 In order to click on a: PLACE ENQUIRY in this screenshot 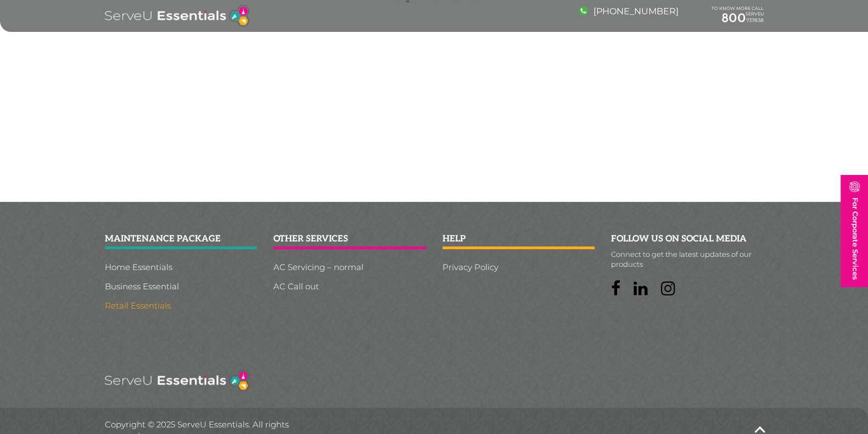, I will do `click(434, 163)`.